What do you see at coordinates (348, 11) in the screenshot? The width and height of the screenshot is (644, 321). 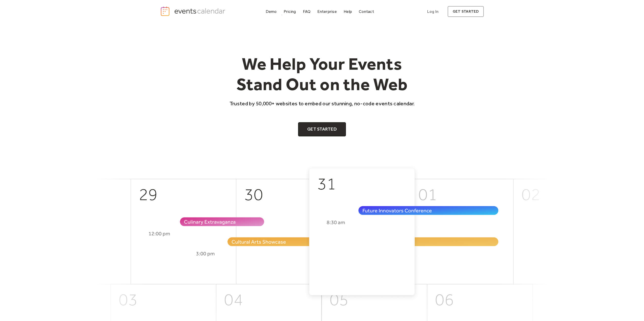 I see `div: Help` at bounding box center [348, 11].